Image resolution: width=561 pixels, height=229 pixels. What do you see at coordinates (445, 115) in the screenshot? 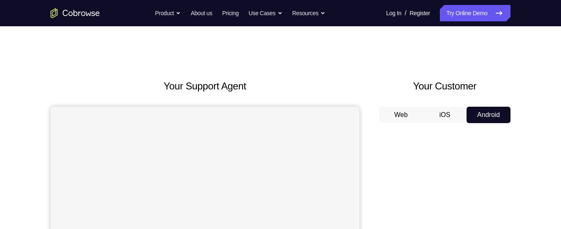
I see `button: iOS` at bounding box center [445, 115].